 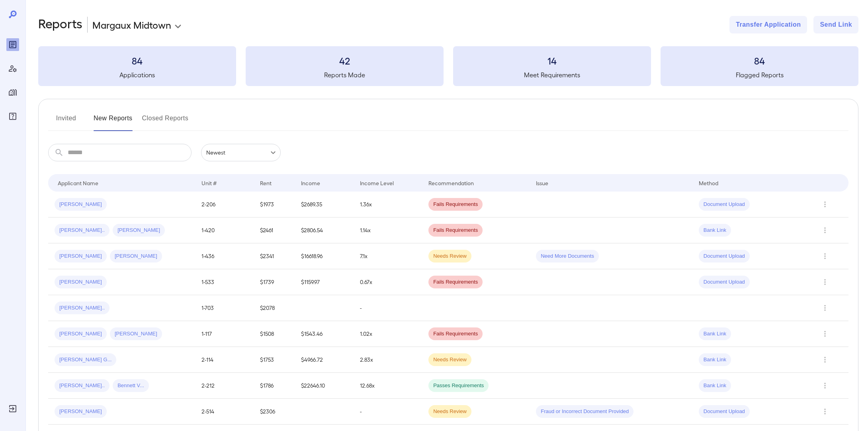 What do you see at coordinates (388, 282) in the screenshot?
I see `td: 0.67x` at bounding box center [388, 282].